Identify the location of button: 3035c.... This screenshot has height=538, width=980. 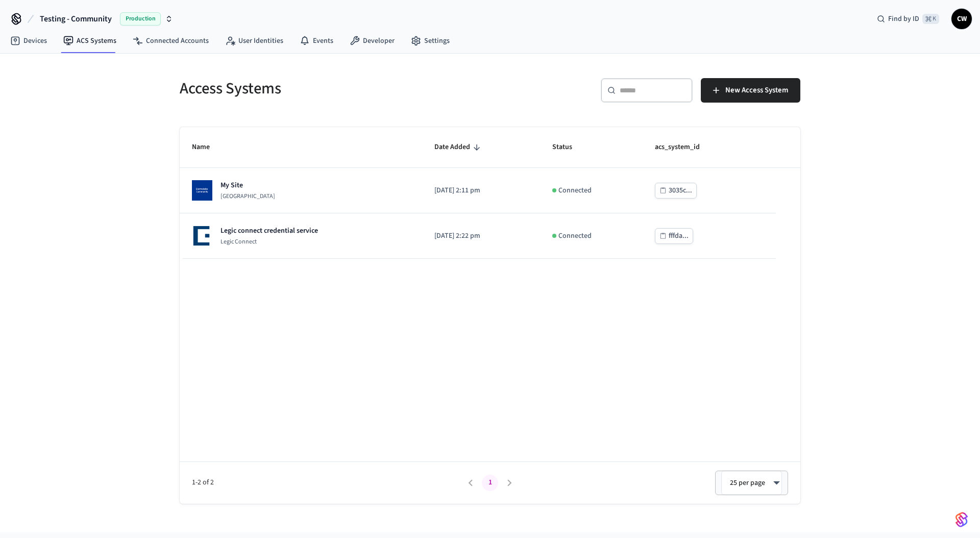
(676, 190).